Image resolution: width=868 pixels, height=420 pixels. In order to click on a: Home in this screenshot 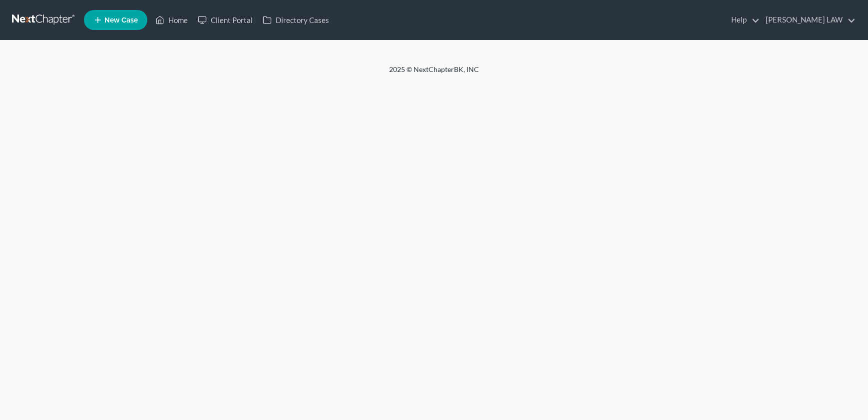, I will do `click(171, 20)`.